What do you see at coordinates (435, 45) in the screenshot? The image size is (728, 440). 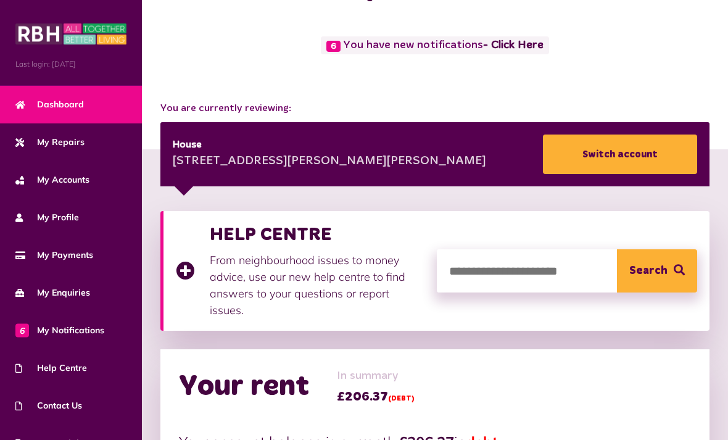 I see `span: You have new notifications` at bounding box center [435, 45].